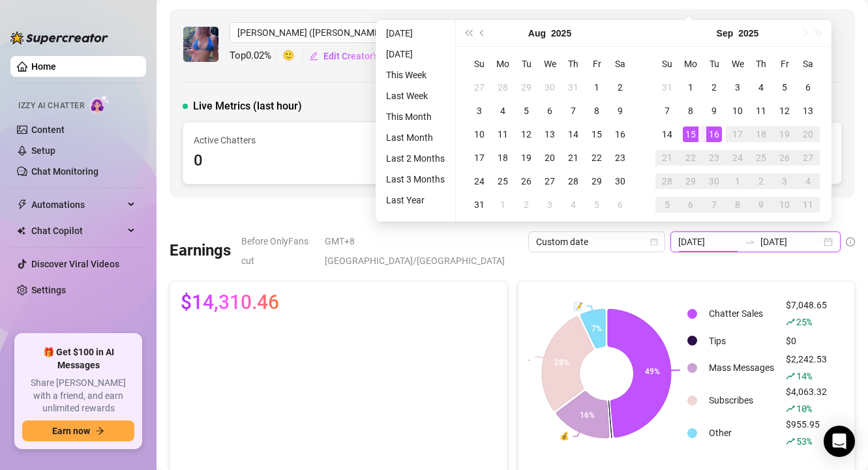 The image size is (868, 470). I want to click on span: Custom date, so click(597, 242).